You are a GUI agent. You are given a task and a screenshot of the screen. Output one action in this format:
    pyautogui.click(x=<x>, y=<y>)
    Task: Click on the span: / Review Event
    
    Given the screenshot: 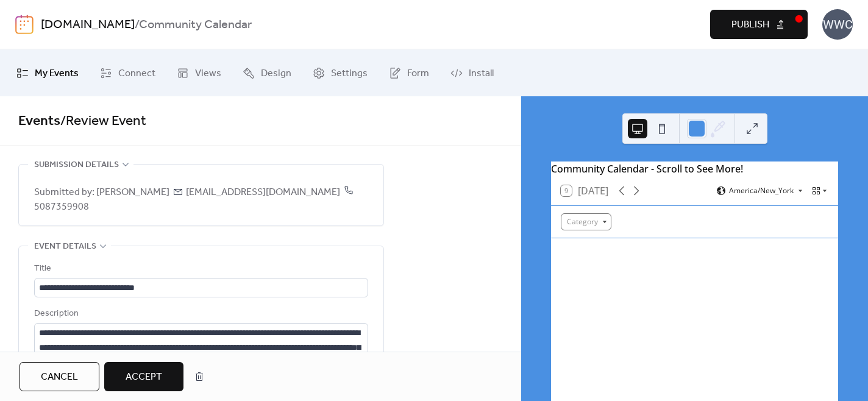 What is the action you would take?
    pyautogui.click(x=103, y=121)
    